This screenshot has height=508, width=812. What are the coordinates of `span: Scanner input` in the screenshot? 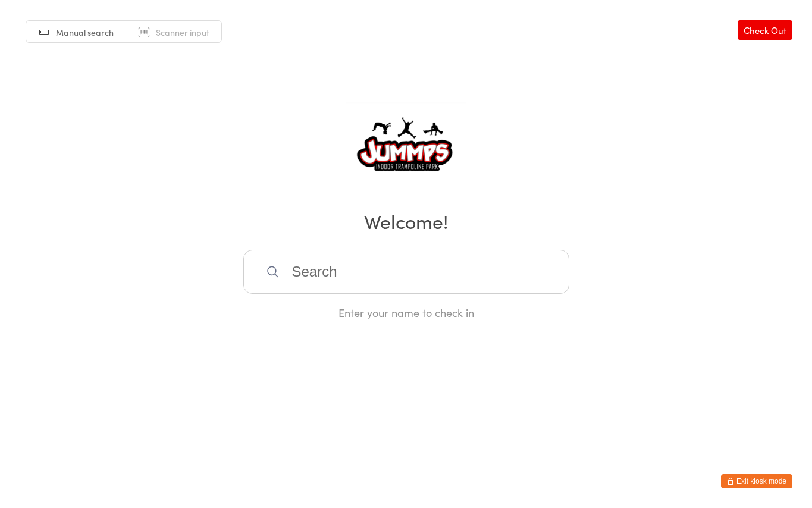 It's located at (183, 32).